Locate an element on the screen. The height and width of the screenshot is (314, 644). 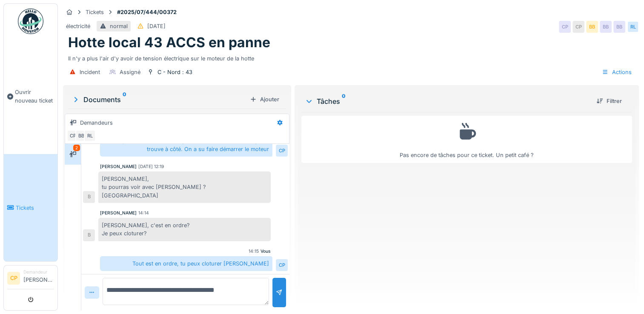
div: Filtrer is located at coordinates (609, 101).